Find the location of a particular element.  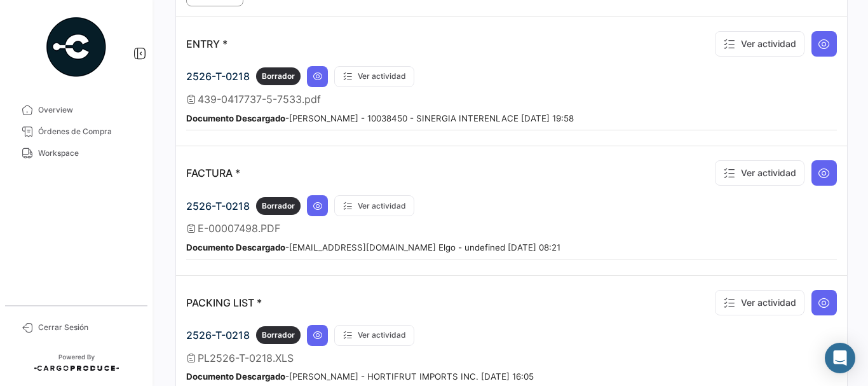

span: Workspace is located at coordinates (88, 153).